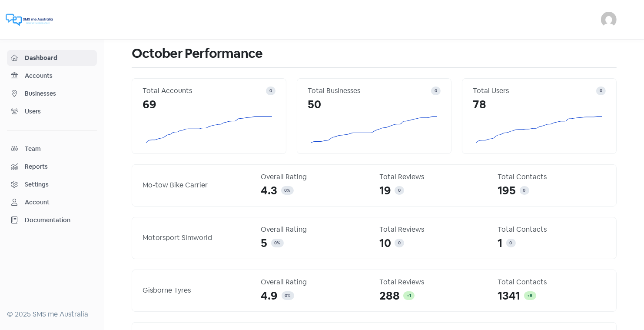 The height and width of the screenshot is (330, 644). Describe the element at coordinates (52, 202) in the screenshot. I see `a: Account` at that location.